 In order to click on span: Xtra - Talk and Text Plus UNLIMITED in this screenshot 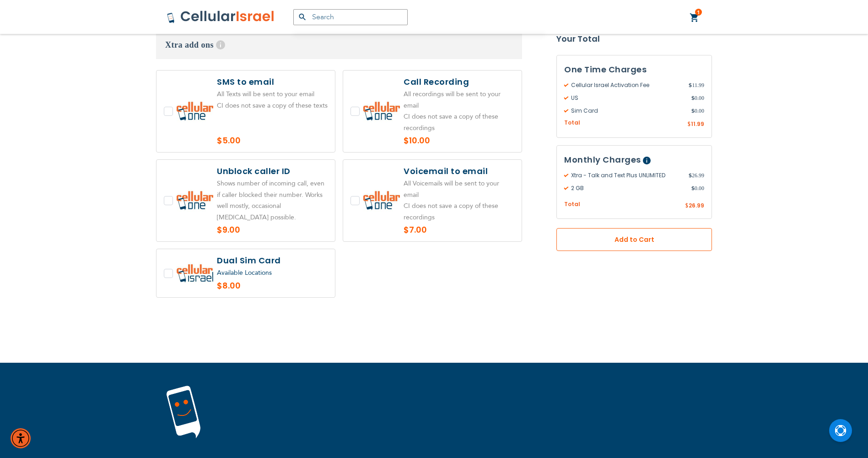, I will do `click(627, 175)`.